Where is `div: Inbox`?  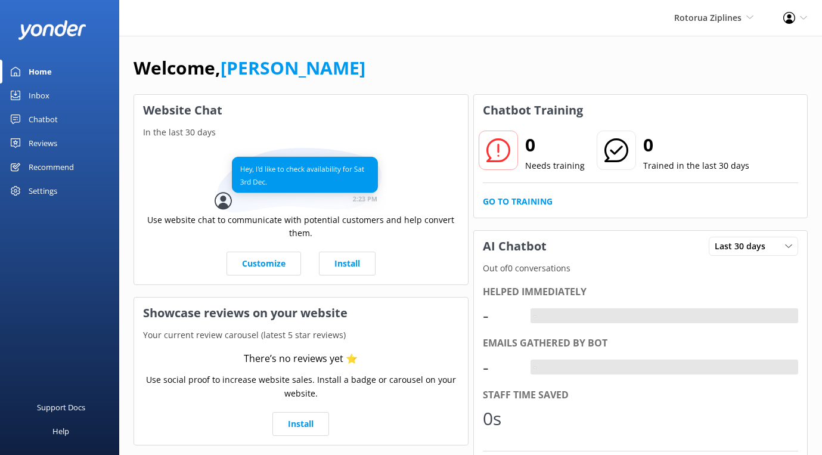
div: Inbox is located at coordinates (39, 95).